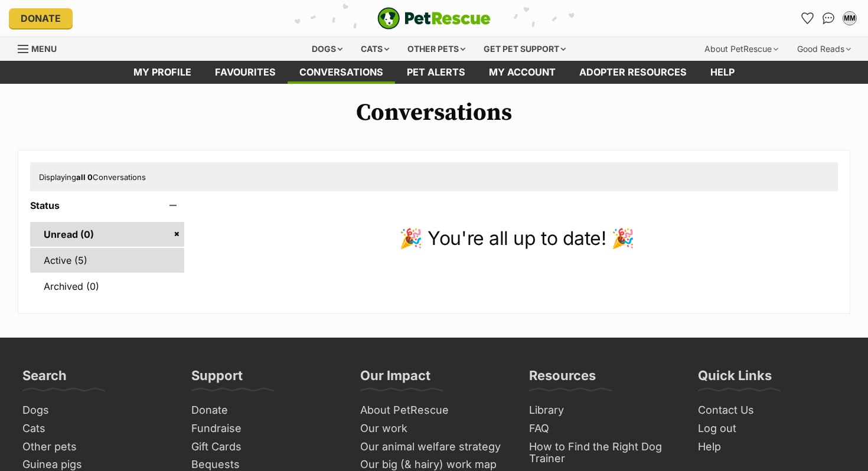 The width and height of the screenshot is (868, 471). Describe the element at coordinates (434, 18) in the screenshot. I see `a: PetRescue` at that location.